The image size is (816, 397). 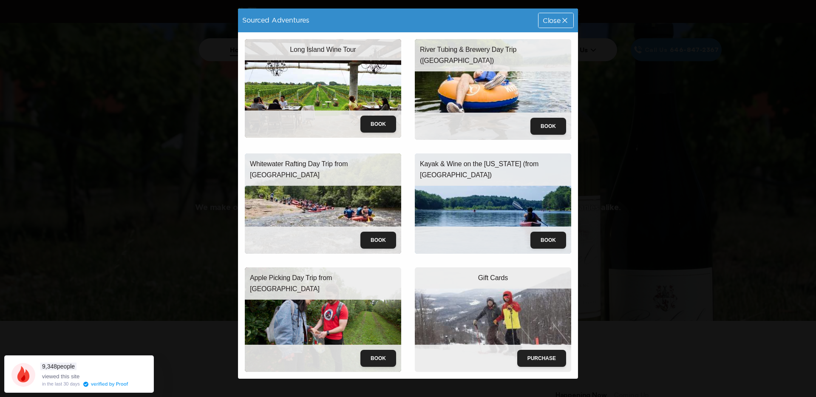 I want to click on img: kayak-wine.jpeg, so click(x=493, y=204).